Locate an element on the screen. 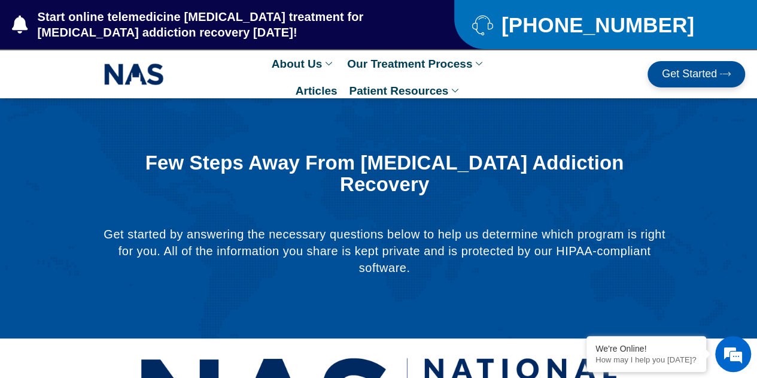 The image size is (757, 378). a: Patient Resources is located at coordinates (405, 90).